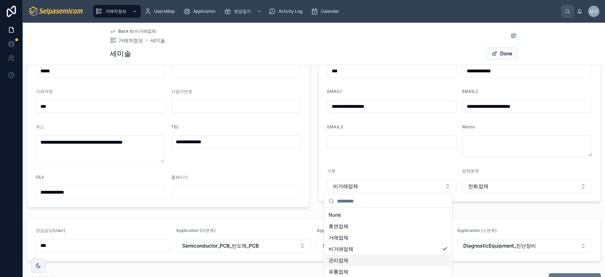 This screenshot has height=277, width=605. I want to click on span: TEL, so click(175, 127).